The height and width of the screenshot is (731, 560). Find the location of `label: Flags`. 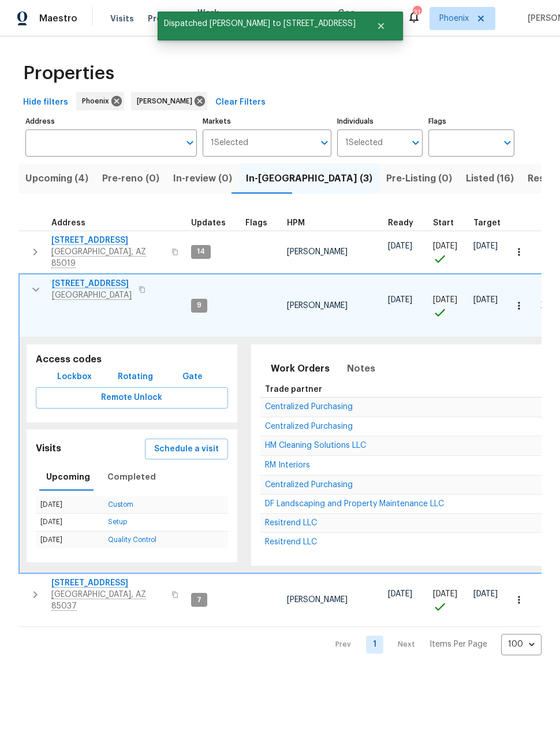

label: Flags is located at coordinates (471, 121).